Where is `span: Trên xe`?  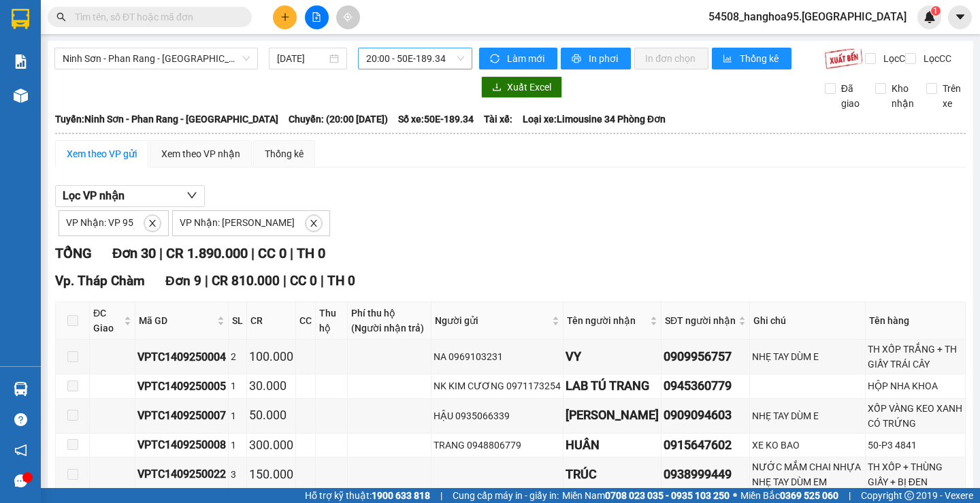
span: Trên xe is located at coordinates (951, 96).